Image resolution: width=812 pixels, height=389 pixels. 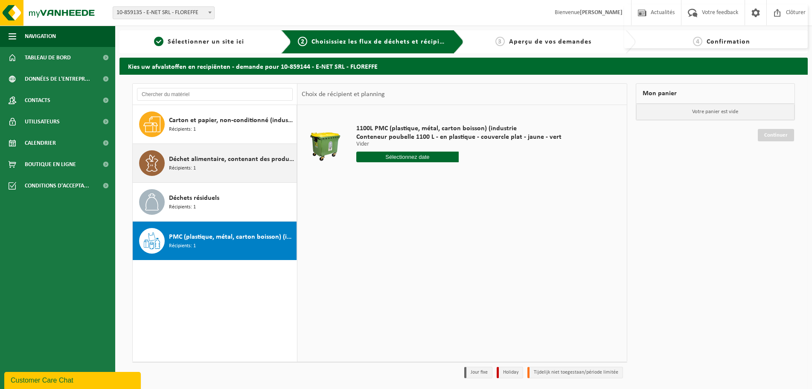 I want to click on span: Contacts, so click(x=38, y=100).